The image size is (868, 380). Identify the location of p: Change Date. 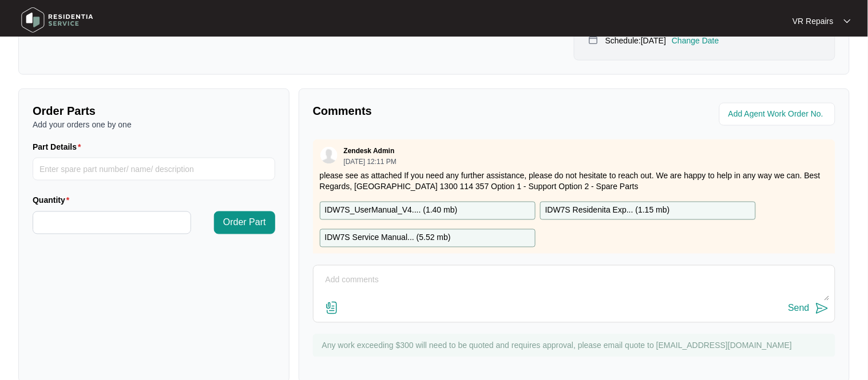
(695, 40).